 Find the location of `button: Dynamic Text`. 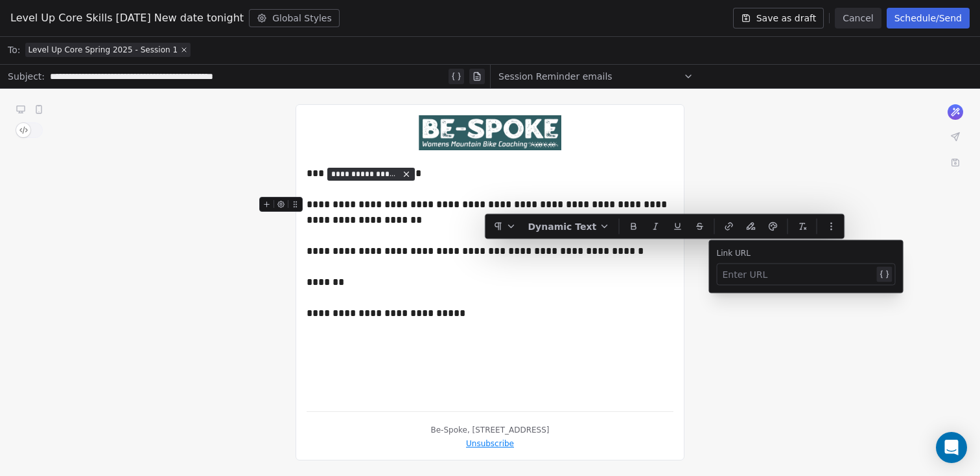

button: Dynamic Text is located at coordinates (569, 226).